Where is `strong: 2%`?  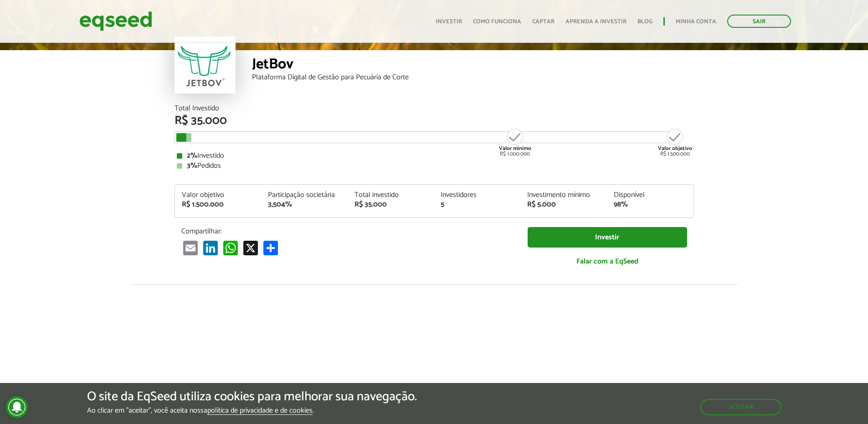 strong: 2% is located at coordinates (192, 156).